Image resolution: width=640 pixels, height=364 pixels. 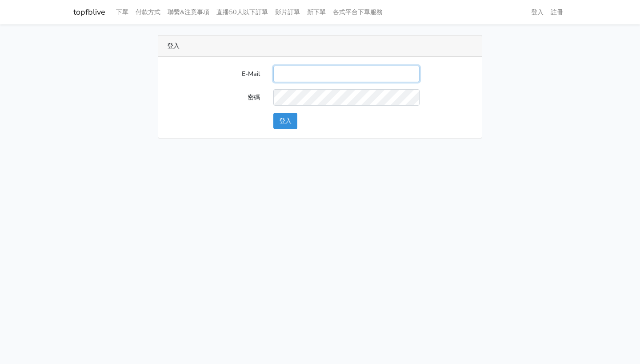 I want to click on button: 登入, so click(x=285, y=121).